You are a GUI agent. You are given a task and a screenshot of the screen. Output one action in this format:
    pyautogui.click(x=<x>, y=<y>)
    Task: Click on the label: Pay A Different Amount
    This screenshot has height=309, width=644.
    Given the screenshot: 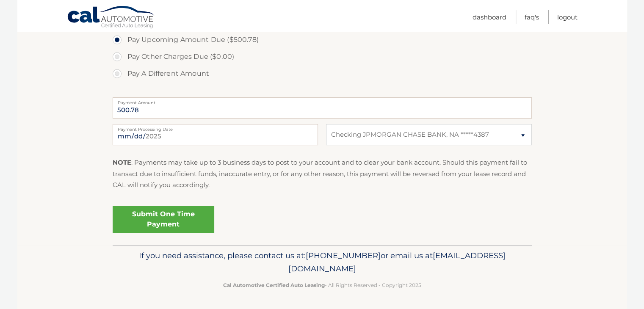 What is the action you would take?
    pyautogui.click(x=322, y=73)
    